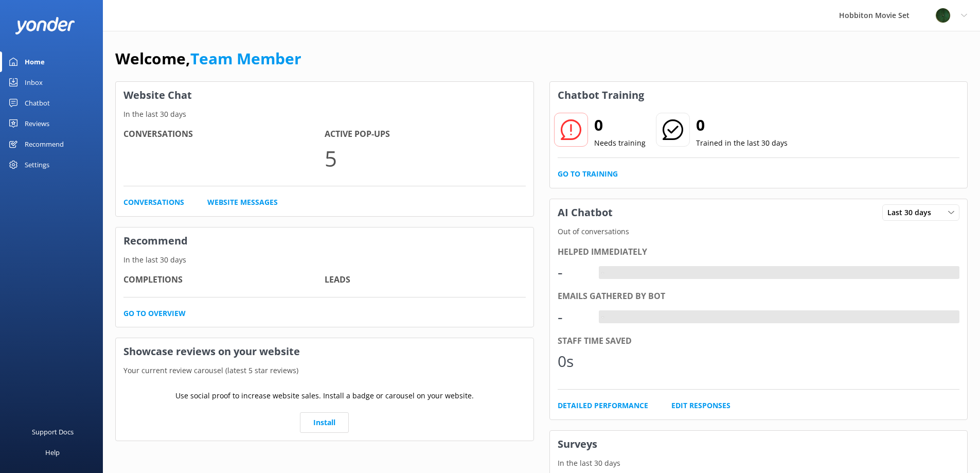 This screenshot has height=473, width=980. Describe the element at coordinates (325, 352) in the screenshot. I see `h3: Showcase reviews on your website` at that location.